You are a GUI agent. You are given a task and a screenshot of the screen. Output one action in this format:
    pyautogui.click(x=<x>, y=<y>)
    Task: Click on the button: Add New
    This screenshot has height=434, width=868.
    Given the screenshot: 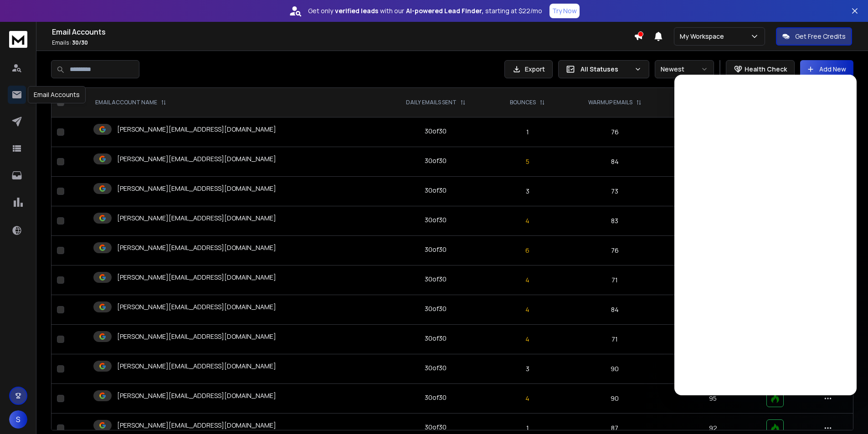 What is the action you would take?
    pyautogui.click(x=826, y=69)
    